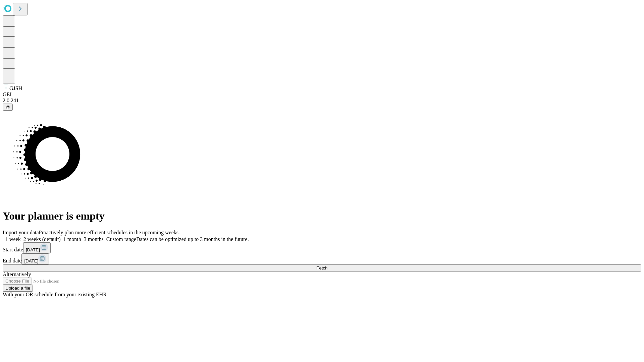 Image resolution: width=644 pixels, height=362 pixels. Describe the element at coordinates (121, 239) in the screenshot. I see `span: Custom range` at that location.